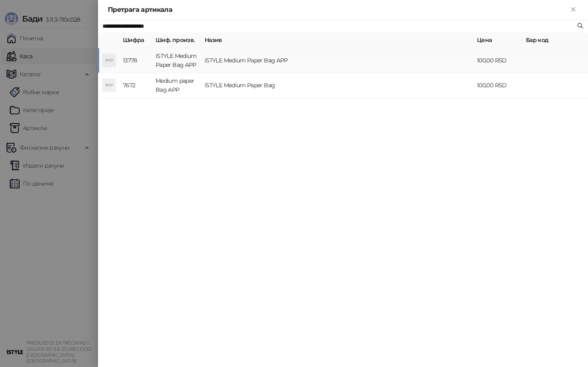  I want to click on td: Medium paper Bag APP, so click(177, 85).